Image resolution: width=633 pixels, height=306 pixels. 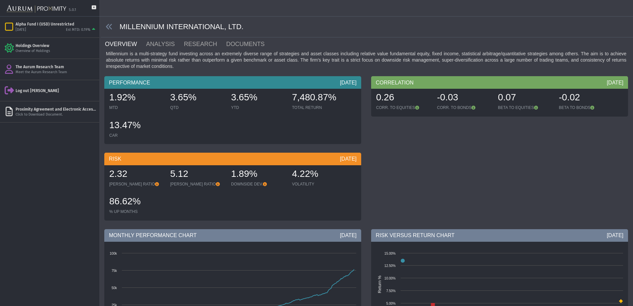 What do you see at coordinates (114, 288) in the screenshot?
I see `text: 50k` at bounding box center [114, 288].